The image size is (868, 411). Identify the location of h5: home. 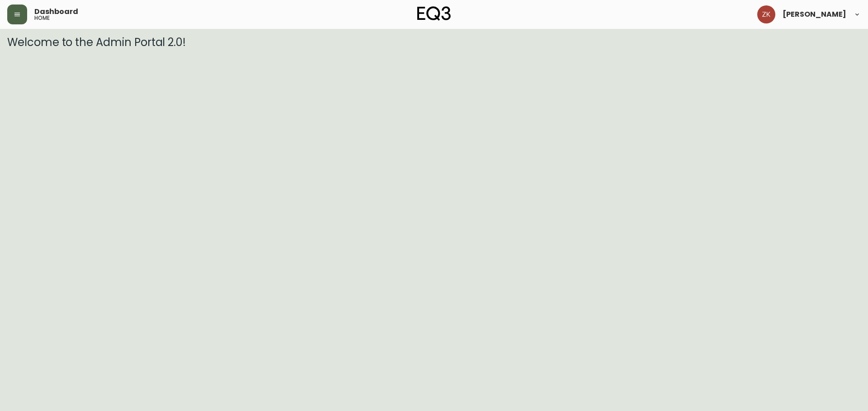
(42, 18).